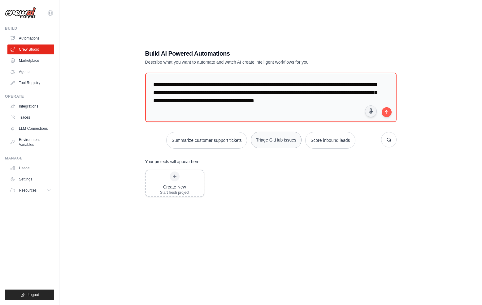  What do you see at coordinates (29, 295) in the screenshot?
I see `button: Logout` at bounding box center [29, 295].